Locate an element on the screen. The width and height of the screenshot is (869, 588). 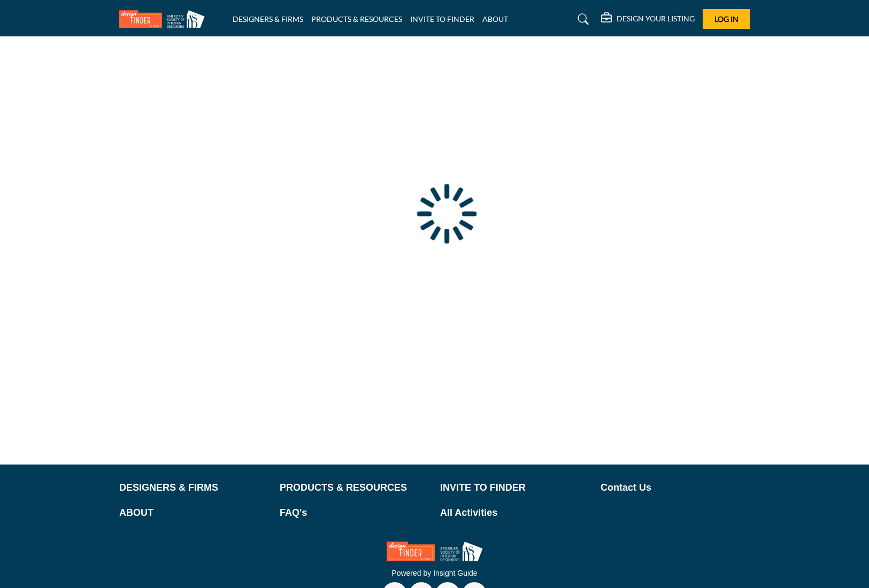
p: All Activities is located at coordinates (515, 513).